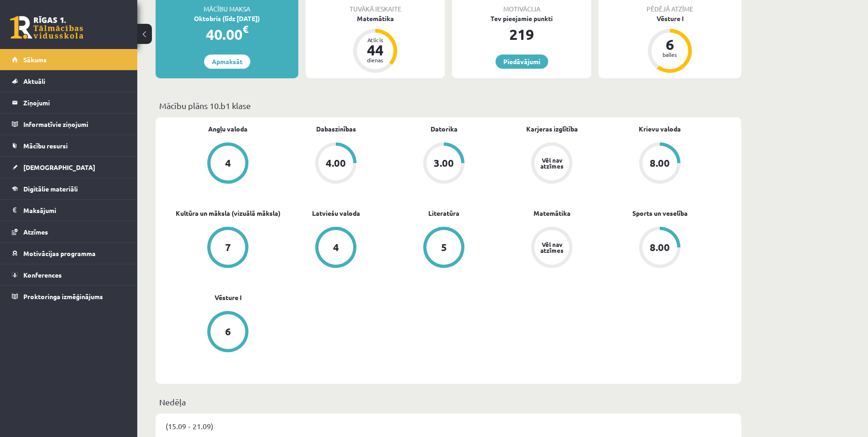  I want to click on a: Maksājumi, so click(68, 210).